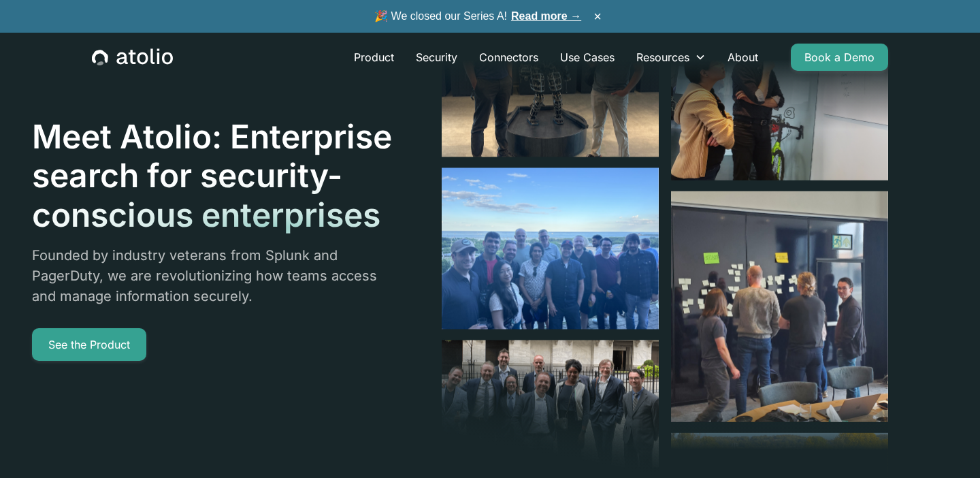  I want to click on a: Book a Demo, so click(839, 57).